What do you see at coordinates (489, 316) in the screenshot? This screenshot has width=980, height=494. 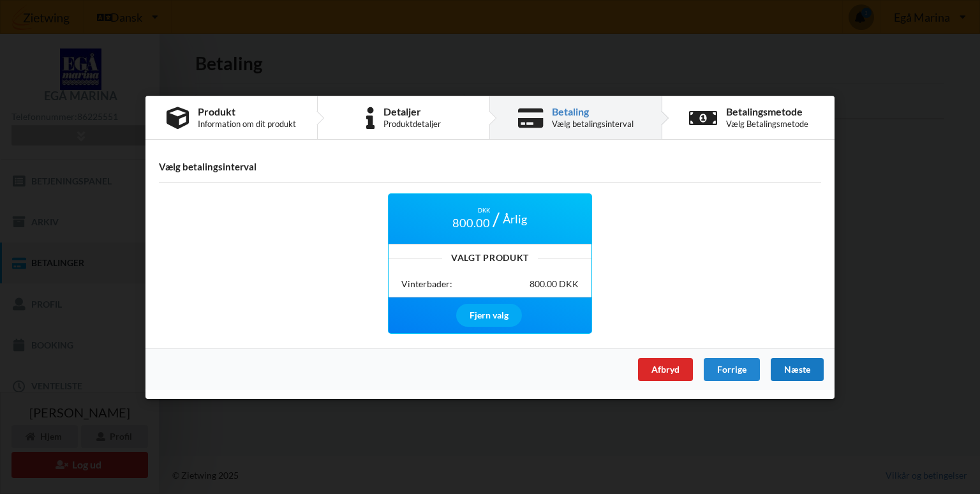 I see `div: Fjern valg` at bounding box center [489, 316].